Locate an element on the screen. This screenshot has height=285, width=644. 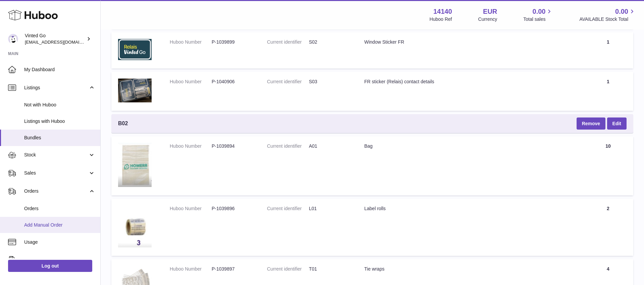
span: AVAILABLE Stock Total is located at coordinates (608, 19).